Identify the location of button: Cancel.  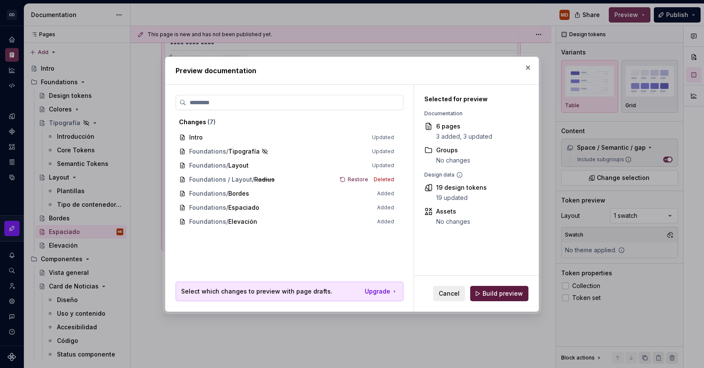
(449, 293).